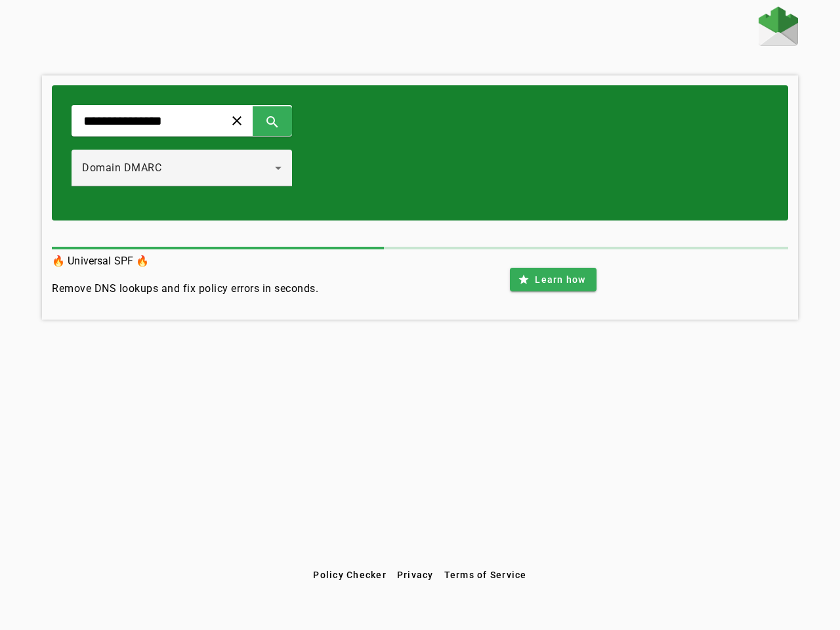  Describe the element at coordinates (185, 261) in the screenshot. I see `h3: 🔥 Universal SPF 🔥` at that location.